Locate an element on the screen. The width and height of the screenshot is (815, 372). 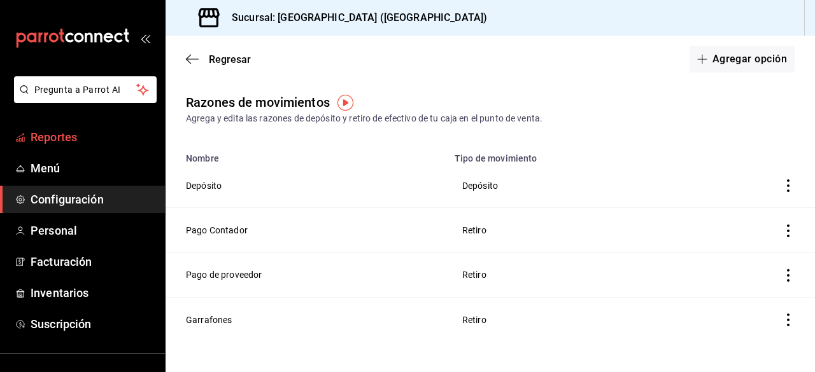
button: Agregar opción is located at coordinates (742, 59).